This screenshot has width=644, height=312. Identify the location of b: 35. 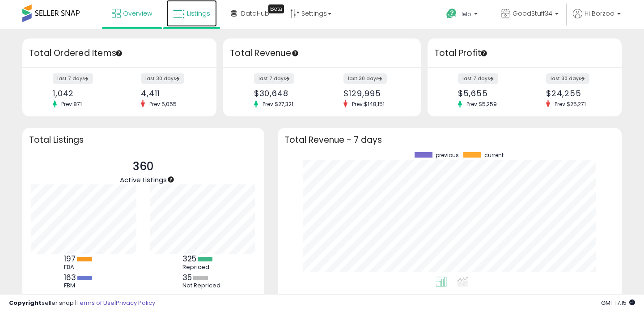
(187, 278).